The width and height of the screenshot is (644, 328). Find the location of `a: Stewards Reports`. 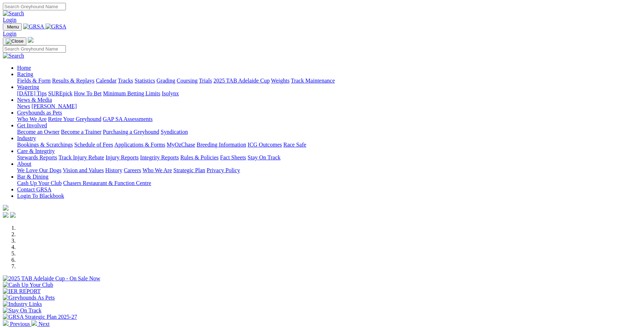

a: Stewards Reports is located at coordinates (37, 157).